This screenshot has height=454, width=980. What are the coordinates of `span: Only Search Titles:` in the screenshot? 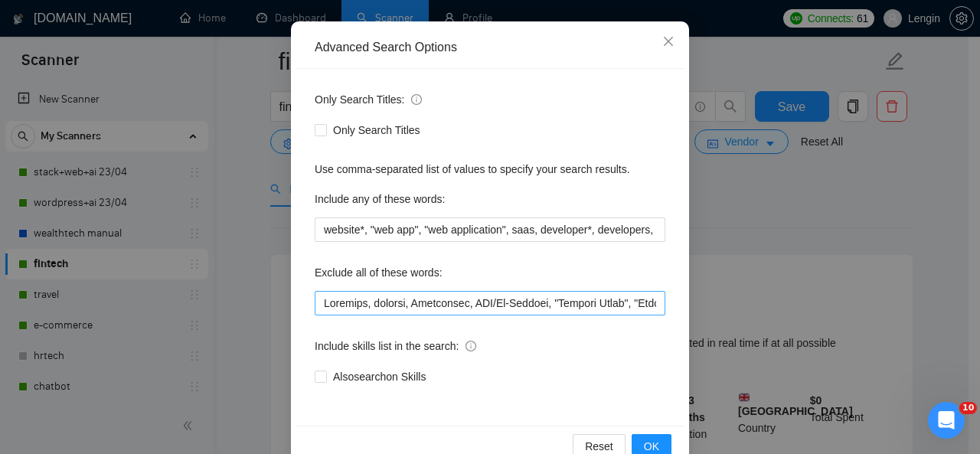 It's located at (368, 99).